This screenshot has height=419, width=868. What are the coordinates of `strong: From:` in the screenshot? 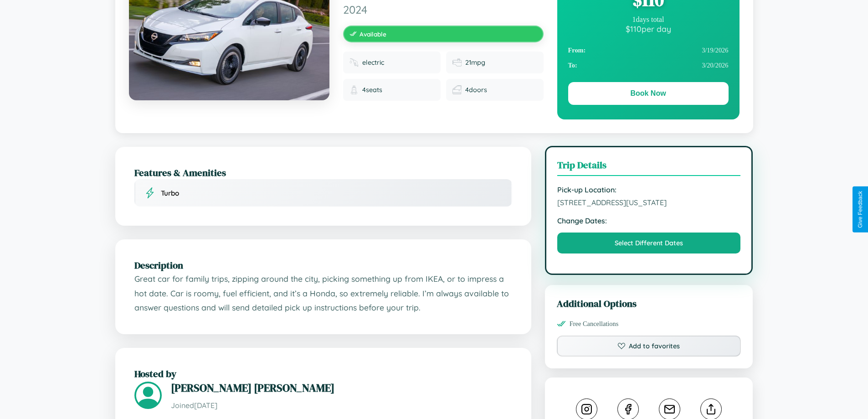 It's located at (577, 51).